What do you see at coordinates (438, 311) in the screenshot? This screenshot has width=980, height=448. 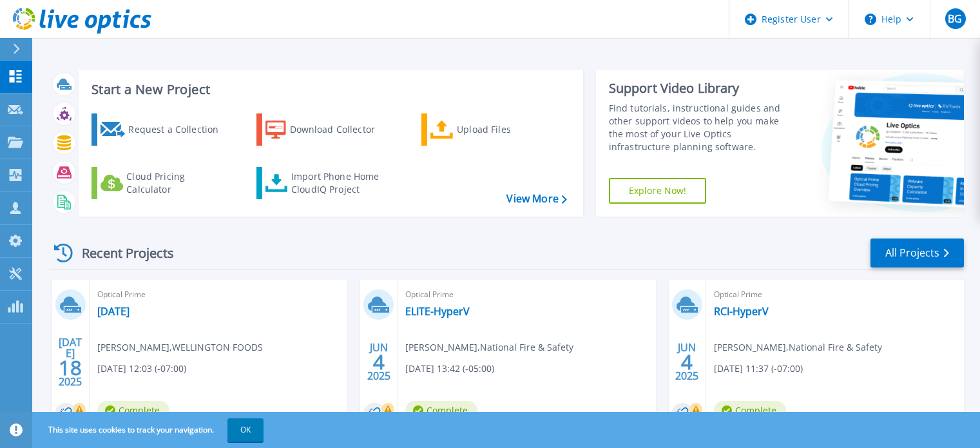 I see `a: ELITE-HyperV` at bounding box center [438, 311].